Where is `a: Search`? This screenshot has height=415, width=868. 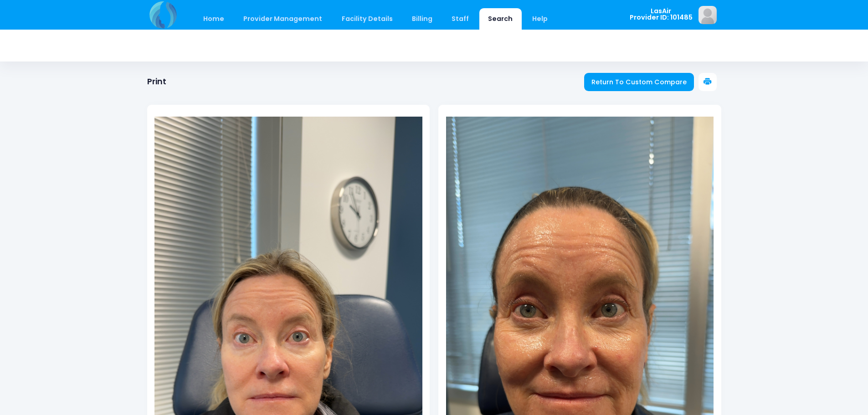
a: Search is located at coordinates (500, 19).